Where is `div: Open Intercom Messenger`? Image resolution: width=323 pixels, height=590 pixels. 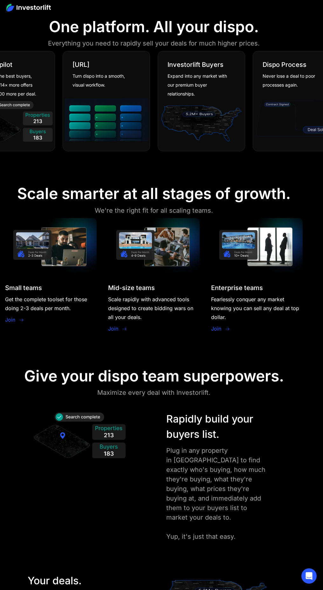 div: Open Intercom Messenger is located at coordinates (309, 576).